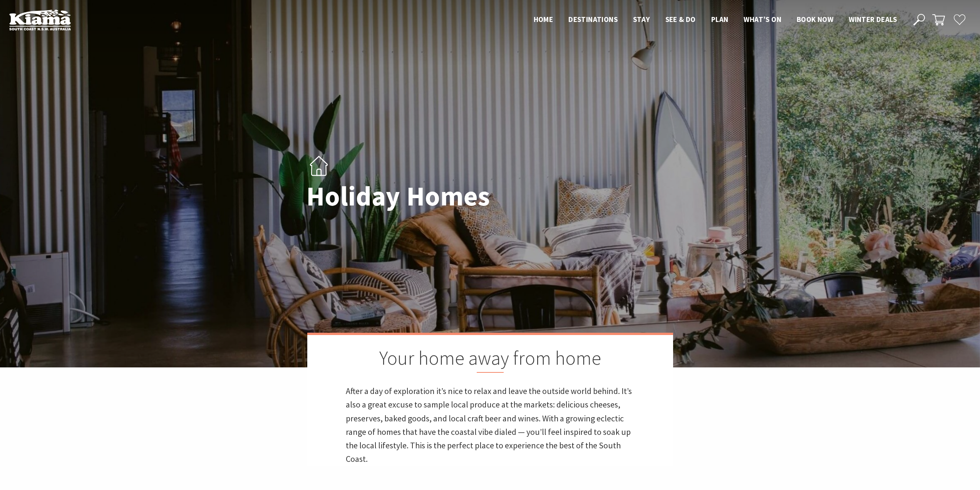  I want to click on nav: Main Menu, so click(715, 19).